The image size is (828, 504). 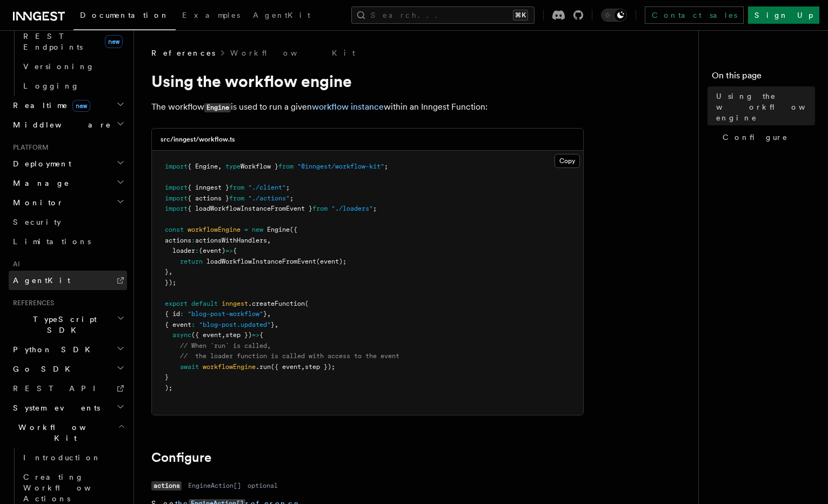 I want to click on span: loader, so click(x=184, y=251).